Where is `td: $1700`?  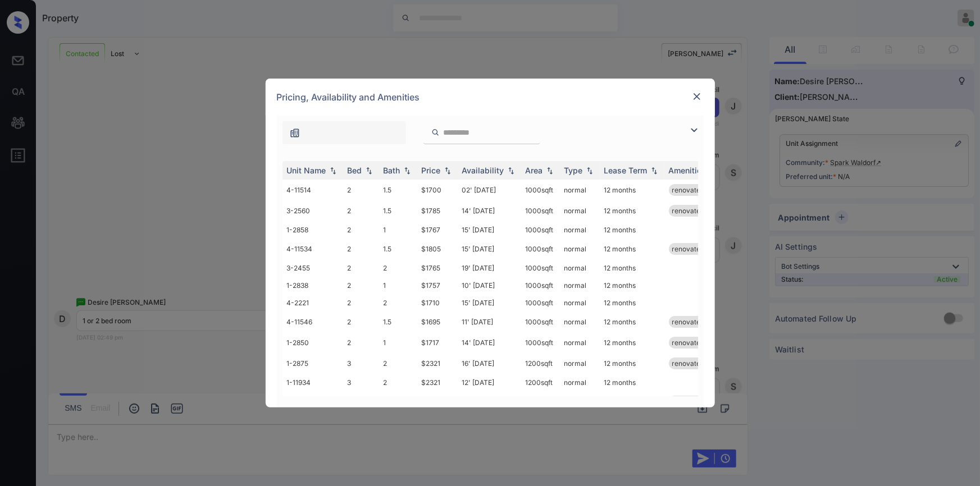
td: $1700 is located at coordinates (437, 190).